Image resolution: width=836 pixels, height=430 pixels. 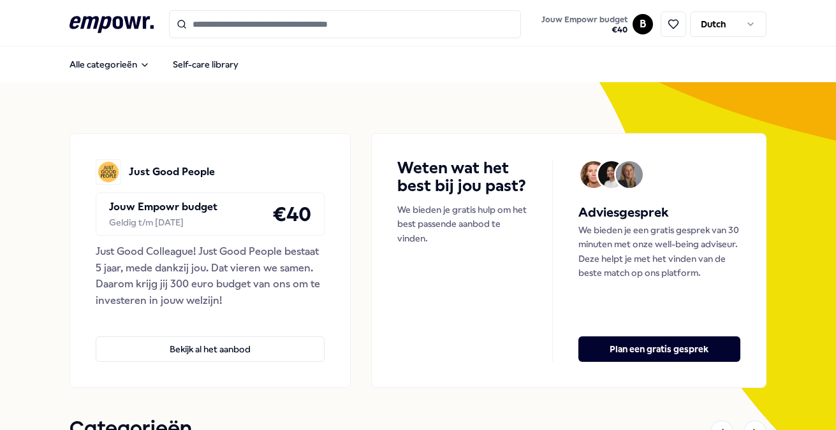 What do you see at coordinates (205, 64) in the screenshot?
I see `a: Self-care library` at bounding box center [205, 64].